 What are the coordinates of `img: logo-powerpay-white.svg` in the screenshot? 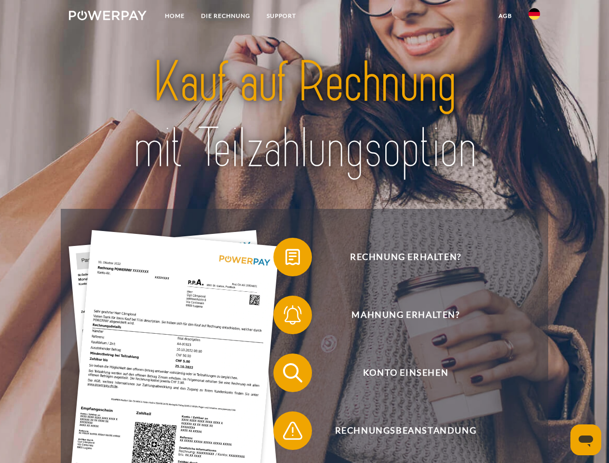 It's located at (107, 15).